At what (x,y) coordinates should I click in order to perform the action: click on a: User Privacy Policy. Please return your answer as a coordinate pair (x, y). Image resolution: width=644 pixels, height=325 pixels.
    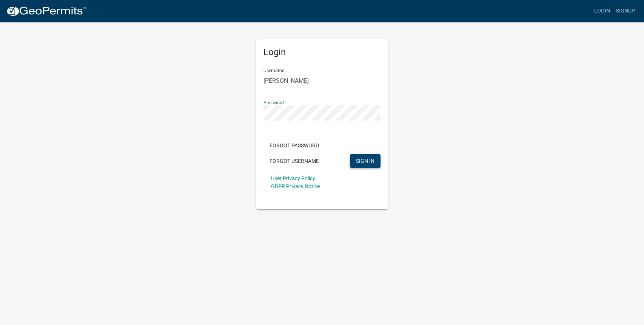
    Looking at the image, I should click on (293, 178).